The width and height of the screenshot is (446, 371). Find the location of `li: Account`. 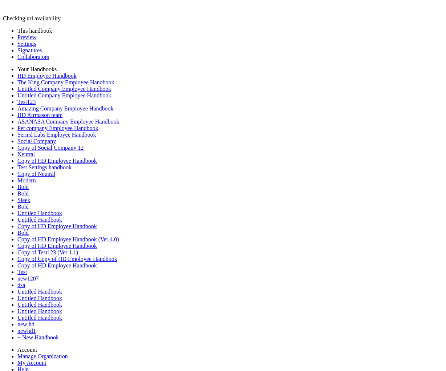

li: Account is located at coordinates (230, 350).